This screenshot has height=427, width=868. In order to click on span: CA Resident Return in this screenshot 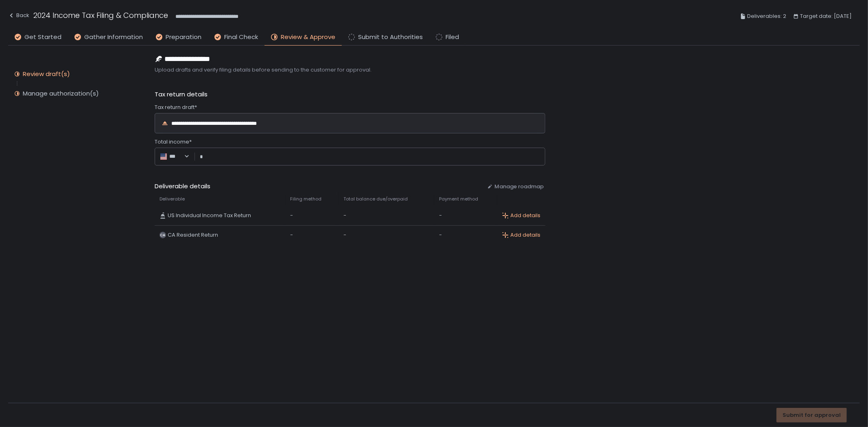, I will do `click(193, 235)`.